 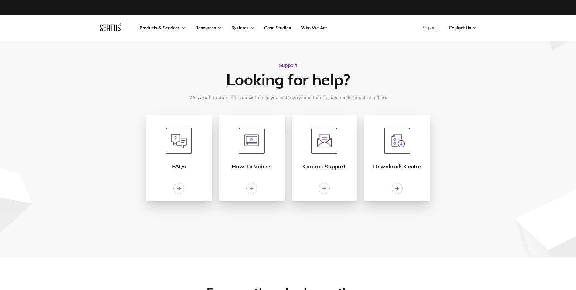 What do you see at coordinates (288, 79) in the screenshot?
I see `h1: Looking for help?` at bounding box center [288, 79].